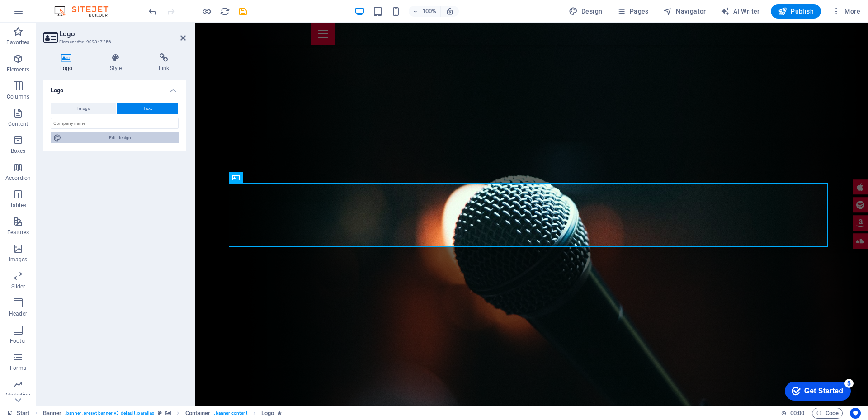 Image resolution: width=868 pixels, height=420 pixels. What do you see at coordinates (83, 108) in the screenshot?
I see `span: Image` at bounding box center [83, 108].